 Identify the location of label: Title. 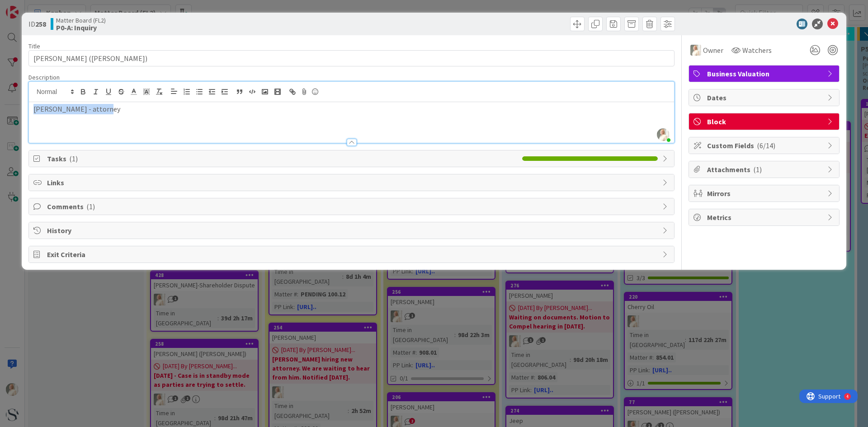
(34, 46).